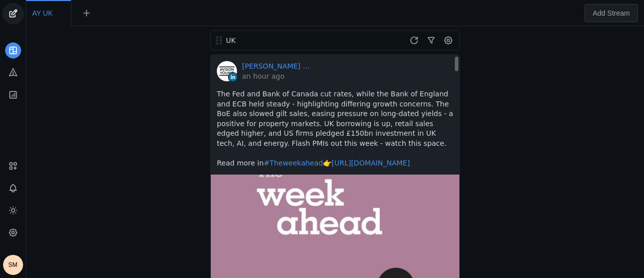  I want to click on img: cache, so click(227, 71).